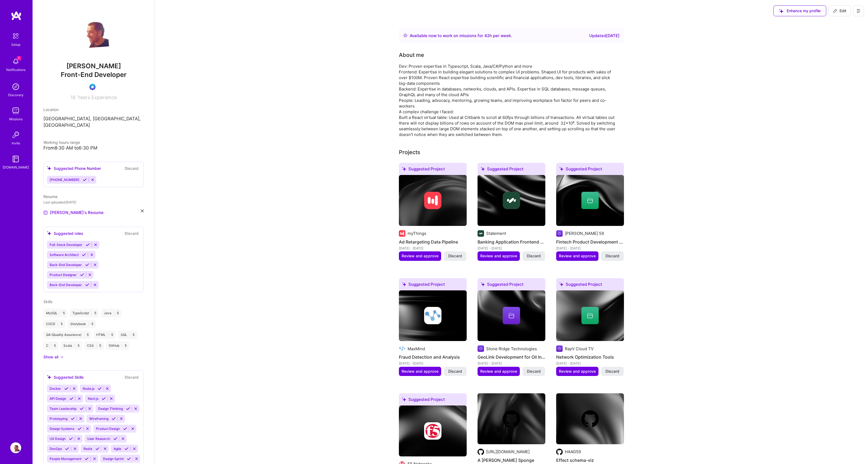  I want to click on div: Stone Ridge Technologies, so click(512, 349).